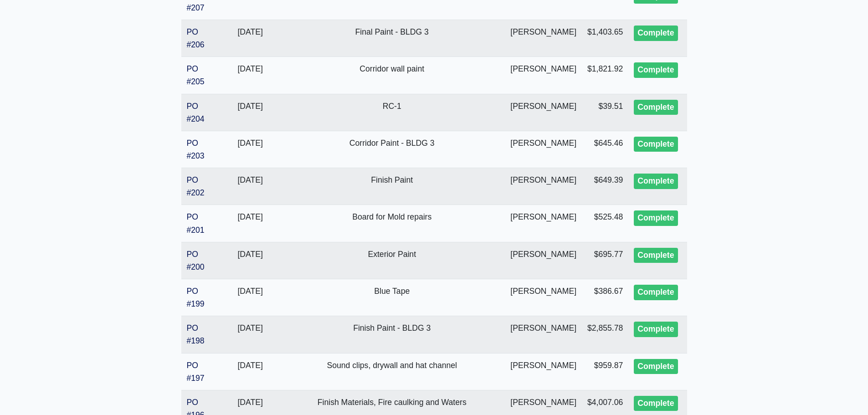 The height and width of the screenshot is (415, 868). Describe the element at coordinates (195, 334) in the screenshot. I see `a: PO #198` at that location.